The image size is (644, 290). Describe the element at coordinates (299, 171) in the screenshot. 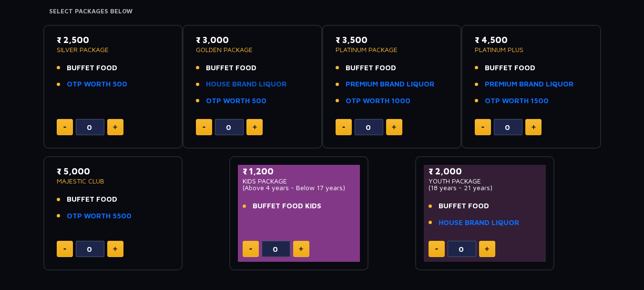

I see `p: ₹ 1,200` at that location.